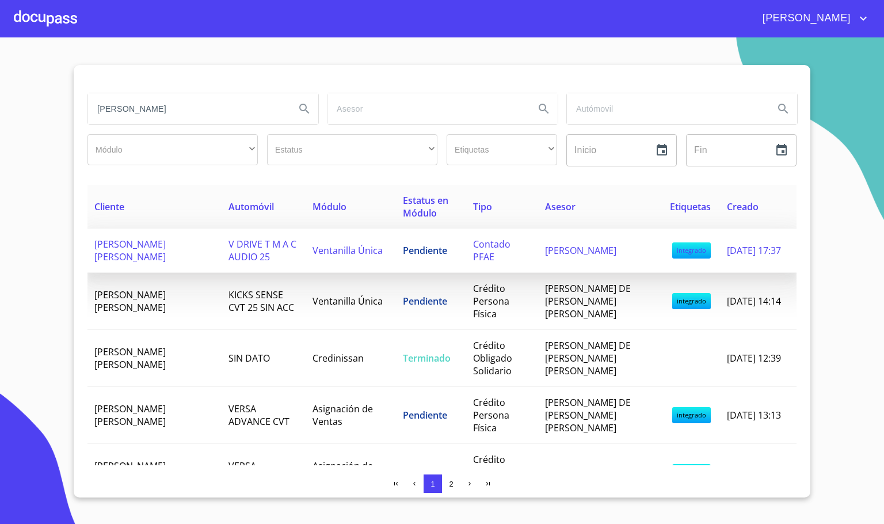 Image resolution: width=884 pixels, height=524 pixels. What do you see at coordinates (690, 207) in the screenshot?
I see `span: Etiquetas` at bounding box center [690, 207].